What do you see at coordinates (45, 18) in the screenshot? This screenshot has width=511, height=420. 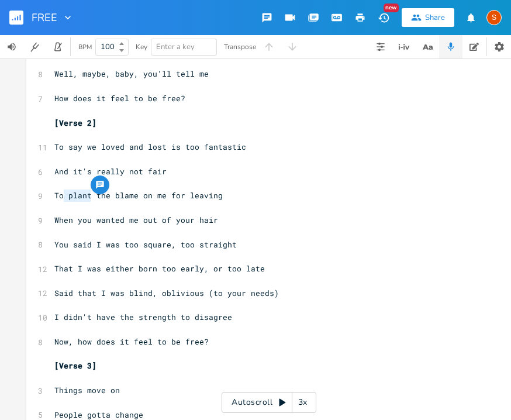 I see `span: FREE` at bounding box center [45, 18].